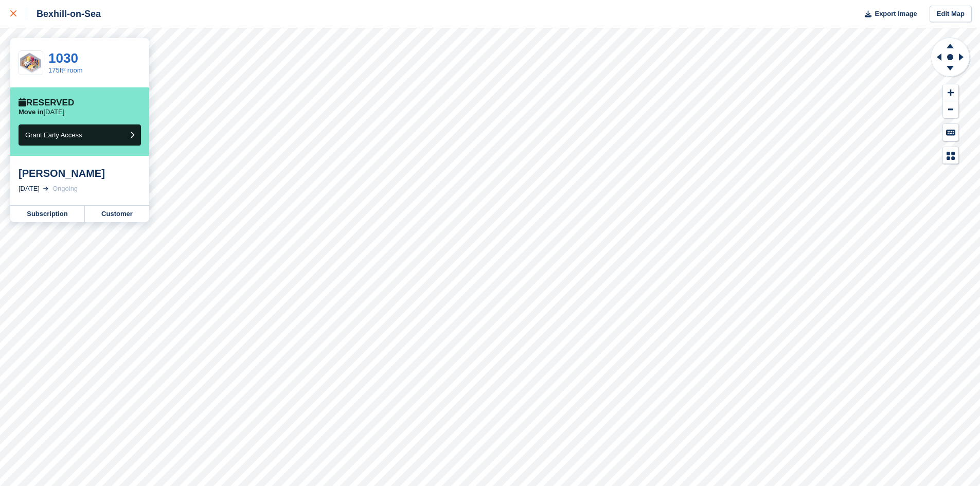  What do you see at coordinates (79, 135) in the screenshot?
I see `button: Grant Early Access` at bounding box center [79, 135].